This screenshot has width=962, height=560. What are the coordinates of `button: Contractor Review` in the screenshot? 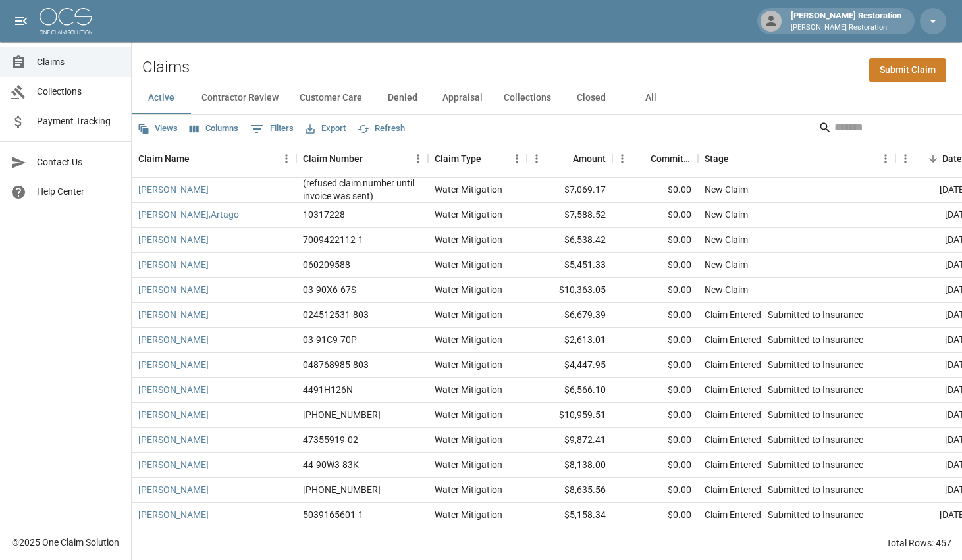 It's located at (239, 98).